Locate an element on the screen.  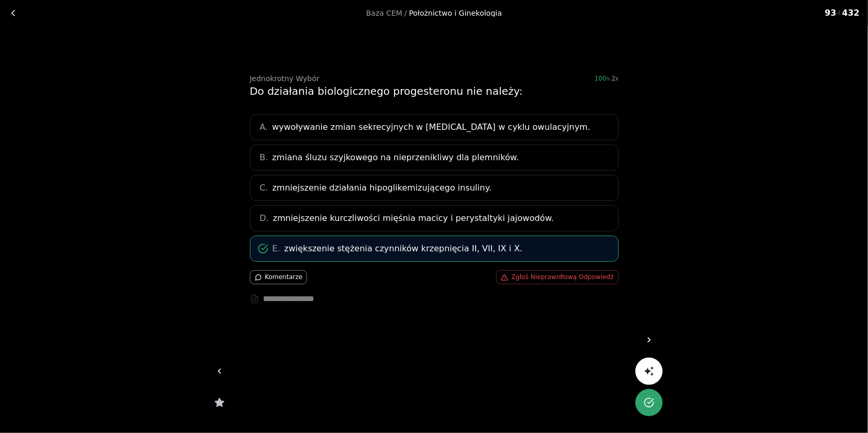
div: Położnictwo i Ginekologia is located at coordinates (455, 13).